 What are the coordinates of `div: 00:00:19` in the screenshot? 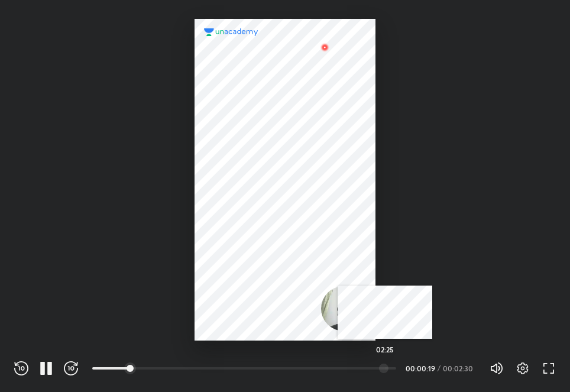 It's located at (421, 368).